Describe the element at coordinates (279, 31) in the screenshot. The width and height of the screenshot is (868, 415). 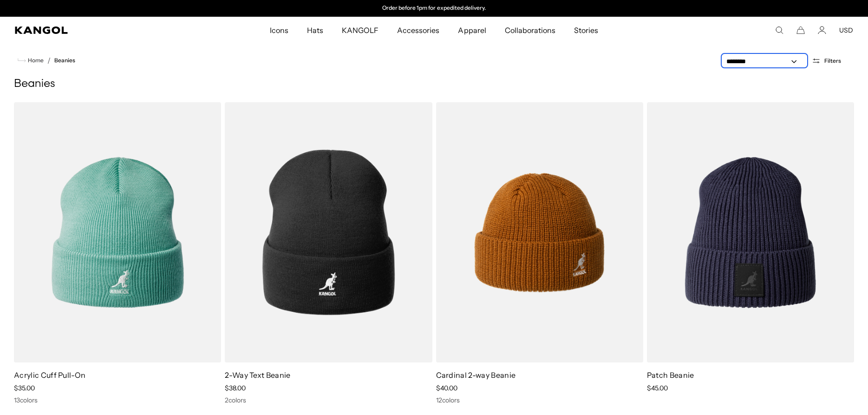
I see `span: Icons` at that location.